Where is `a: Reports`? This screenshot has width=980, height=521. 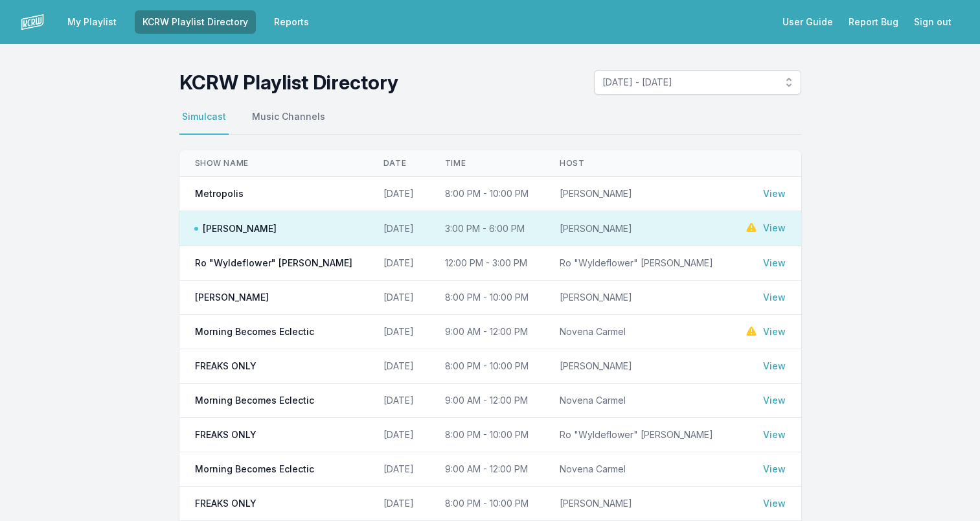 a: Reports is located at coordinates (291, 22).